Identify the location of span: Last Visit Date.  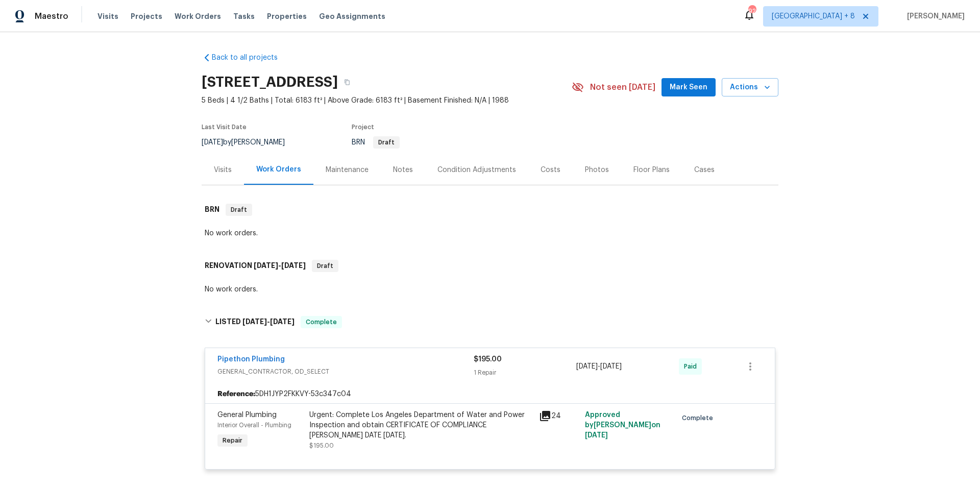
(224, 127).